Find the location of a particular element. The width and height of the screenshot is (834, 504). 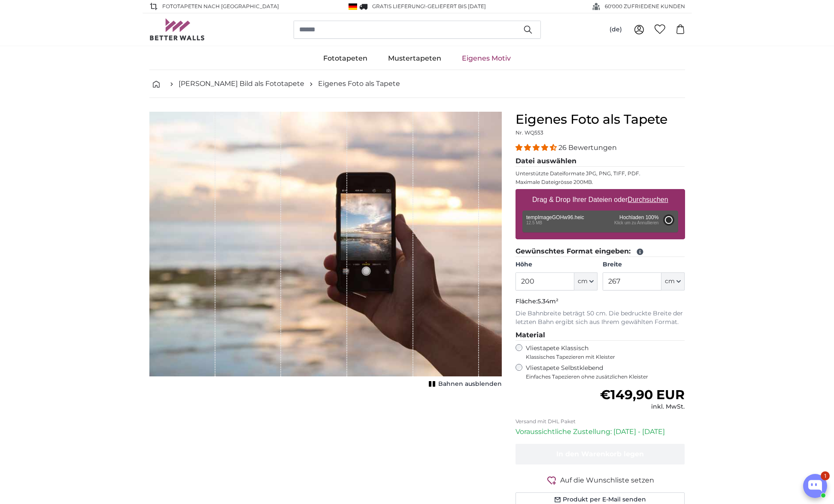

span: Klassisches Tapezieren mit Kleister is located at coordinates (602, 357).